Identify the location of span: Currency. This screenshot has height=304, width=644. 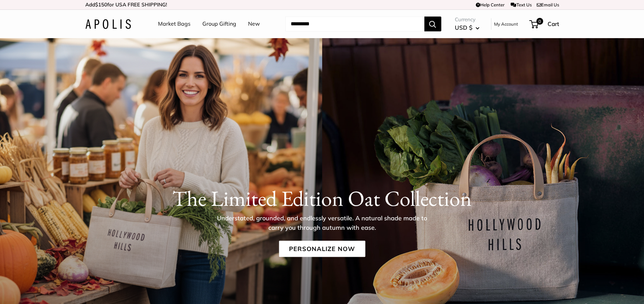
(467, 19).